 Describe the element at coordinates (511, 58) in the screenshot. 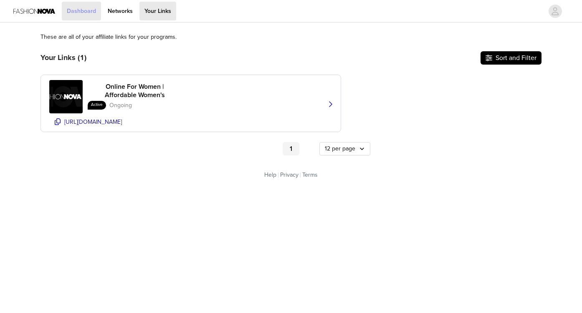

I see `button: Sort and Filter` at that location.